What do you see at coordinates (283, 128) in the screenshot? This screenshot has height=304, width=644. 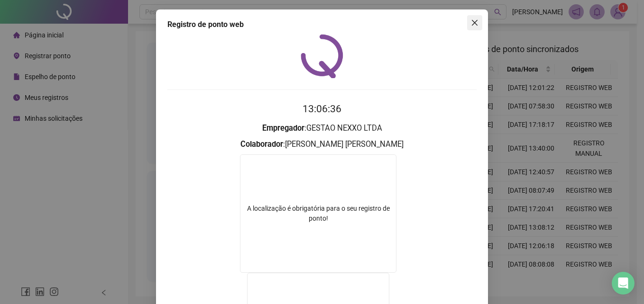 I see `strong: Empregador` at bounding box center [283, 128].